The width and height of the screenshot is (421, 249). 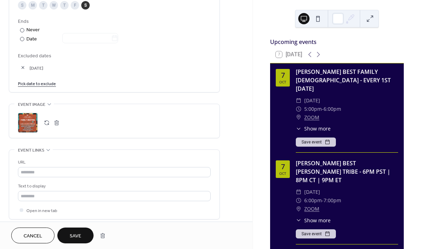 I want to click on div: W, so click(x=54, y=5).